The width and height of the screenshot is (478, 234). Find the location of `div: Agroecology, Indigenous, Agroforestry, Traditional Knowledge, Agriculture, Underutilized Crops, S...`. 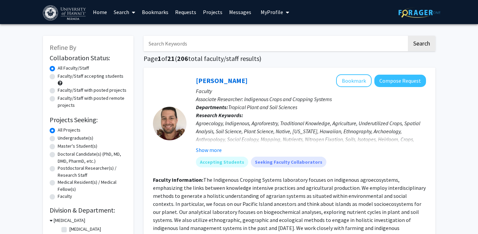

div: Agroecology, Indigenous, Agroforestry, Traditional Knowledge, Agriculture, Underutilized Crops, S... is located at coordinates (311, 136).